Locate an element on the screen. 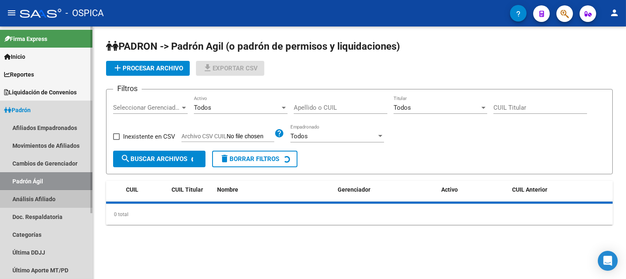 Image resolution: width=626 pixels, height=279 pixels. mat-icon: menu is located at coordinates (12, 13).